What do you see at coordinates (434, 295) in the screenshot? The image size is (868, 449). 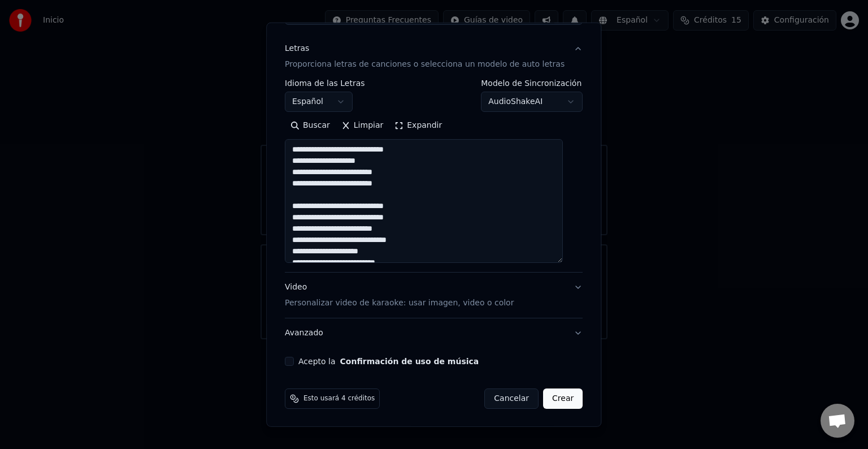 I see `button: VideoPersonalizar video de karaoke: usar imagen, video o color` at bounding box center [434, 295].